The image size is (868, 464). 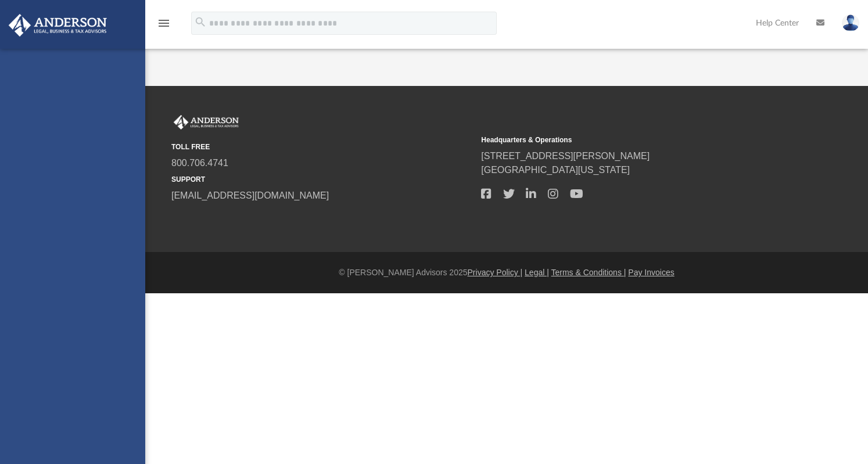 What do you see at coordinates (164, 23) in the screenshot?
I see `i: menu` at bounding box center [164, 23].